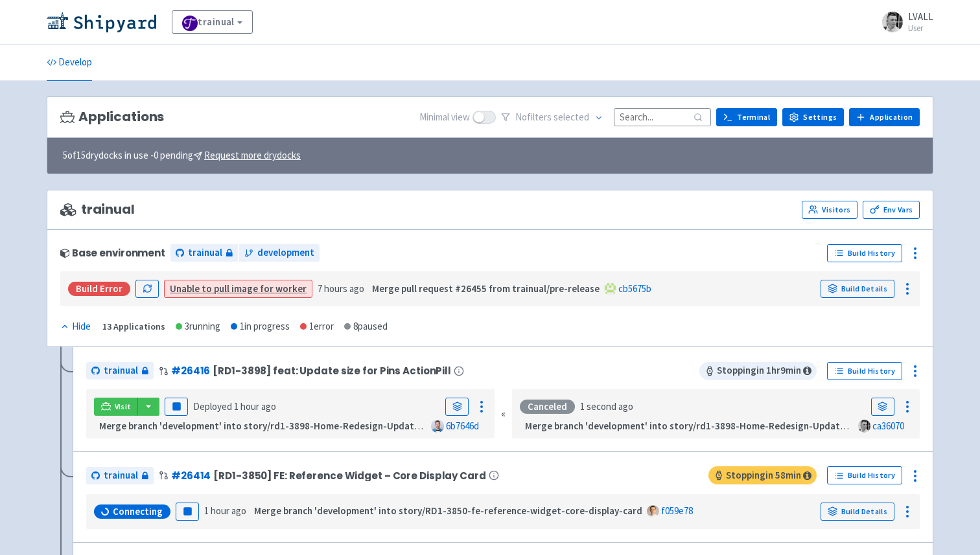 This screenshot has width=980, height=555. Describe the element at coordinates (341, 288) in the screenshot. I see `time: 7 hours ago` at that location.